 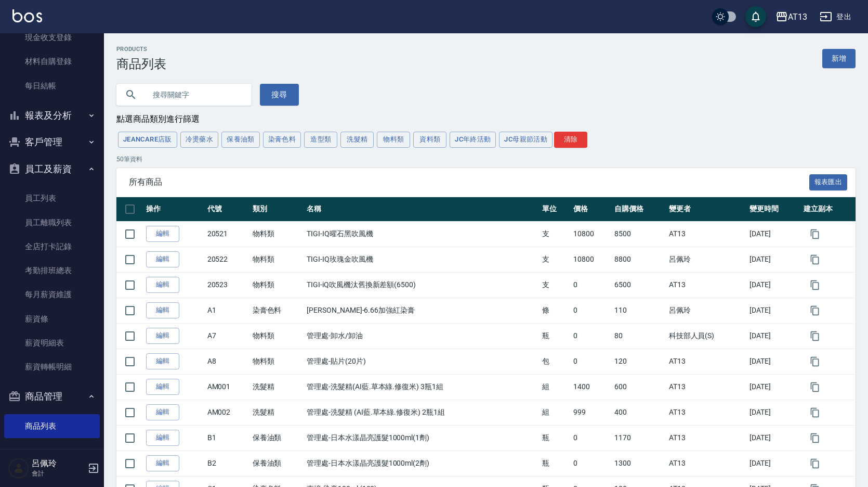 I want to click on button: 搜尋, so click(x=279, y=95).